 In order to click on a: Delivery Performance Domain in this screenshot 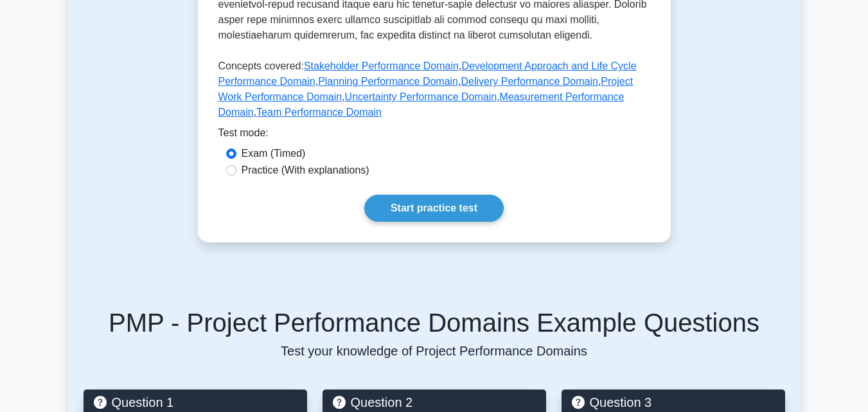, I will do `click(529, 81)`.